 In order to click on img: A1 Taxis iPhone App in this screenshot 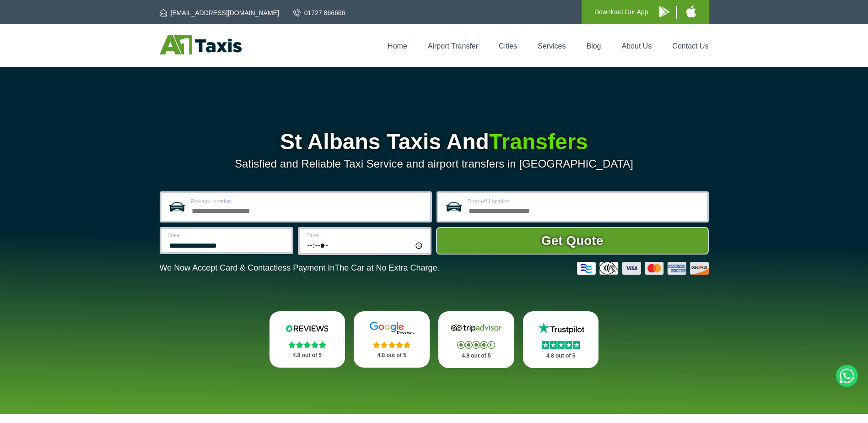, I will do `click(691, 12)`.